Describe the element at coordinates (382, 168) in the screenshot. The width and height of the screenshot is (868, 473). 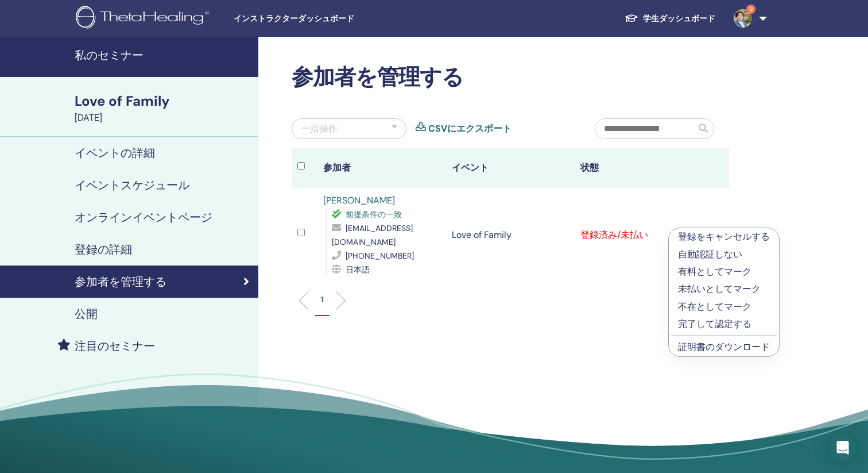
I see `th: 参加者` at that location.